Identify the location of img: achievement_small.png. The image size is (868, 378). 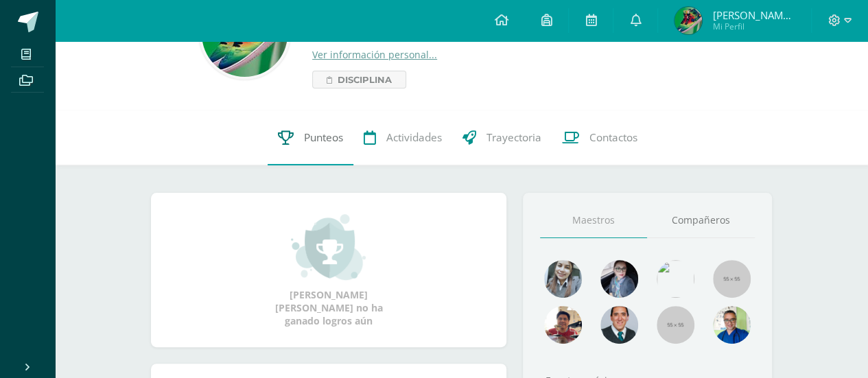
(328, 247).